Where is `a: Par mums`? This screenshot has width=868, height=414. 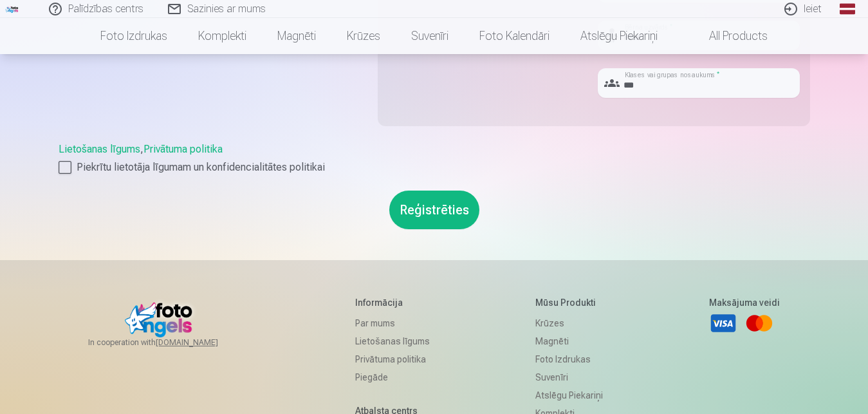
a: Par mums is located at coordinates (392, 323).